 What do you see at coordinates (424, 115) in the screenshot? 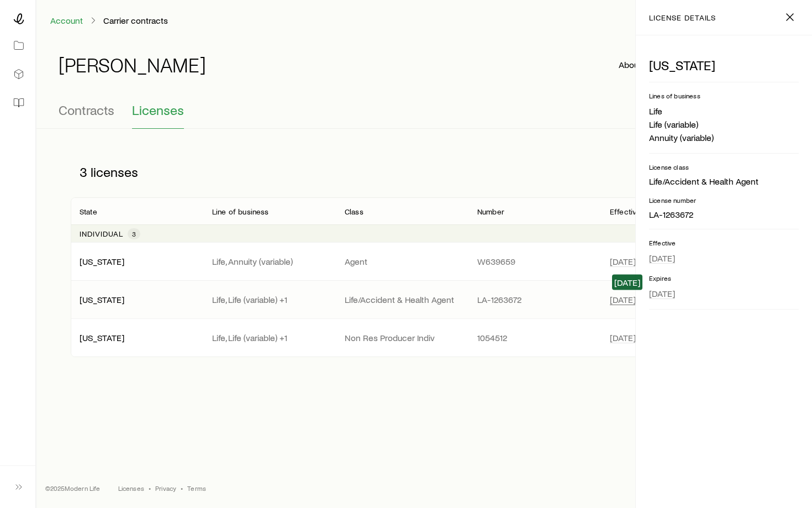
I see `div: Contracting sub-page tabs` at bounding box center [424, 115].